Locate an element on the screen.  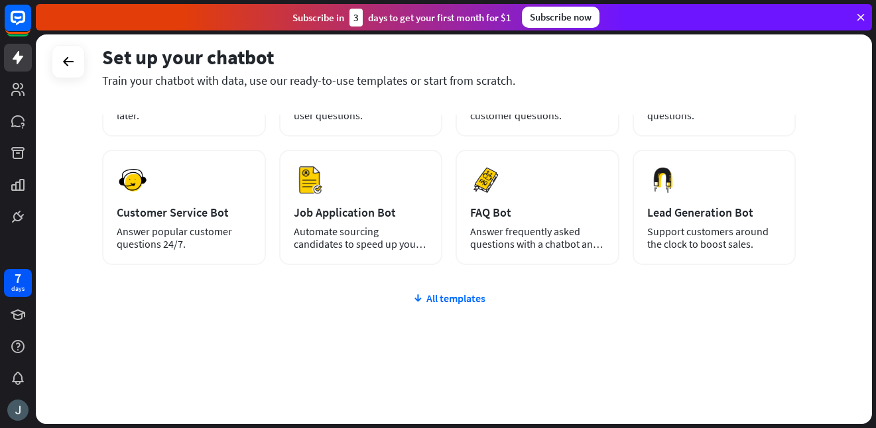
div: Answer popular customer questions 24/7. is located at coordinates (184, 238).